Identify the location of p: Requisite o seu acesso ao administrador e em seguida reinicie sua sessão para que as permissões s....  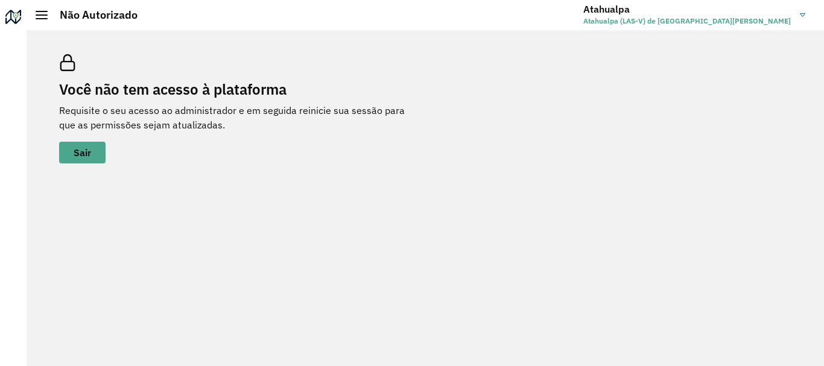
(240, 118).